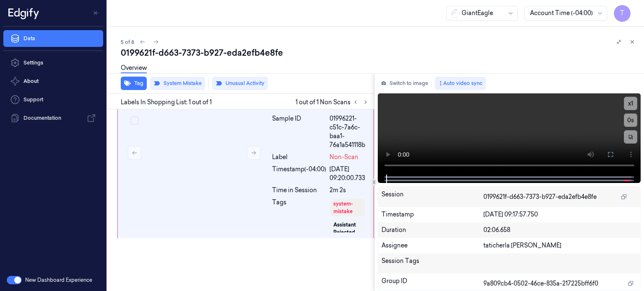 The height and width of the screenshot is (291, 644). What do you see at coordinates (53, 63) in the screenshot?
I see `a: Settings` at bounding box center [53, 63].